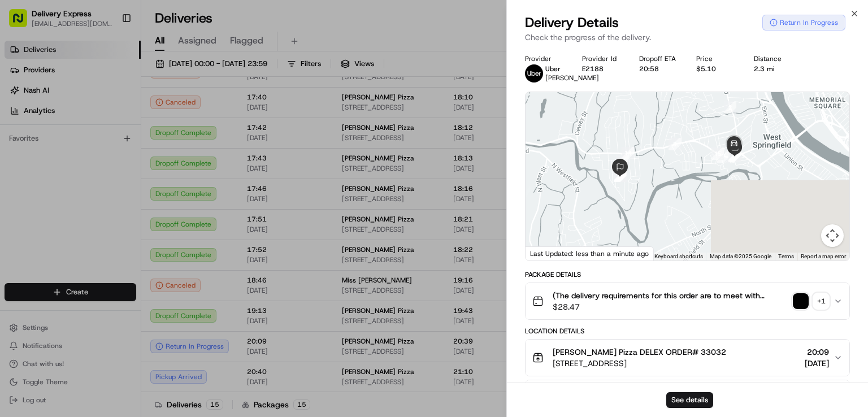 This screenshot has width=868, height=417. Describe the element at coordinates (547, 253) in the screenshot. I see `a: Open this area in Google Maps (opens a new window)` at that location.